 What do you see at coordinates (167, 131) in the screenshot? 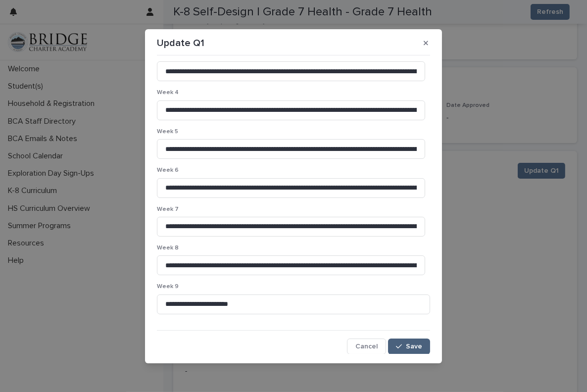
I see `span: Week 5` at bounding box center [167, 131].